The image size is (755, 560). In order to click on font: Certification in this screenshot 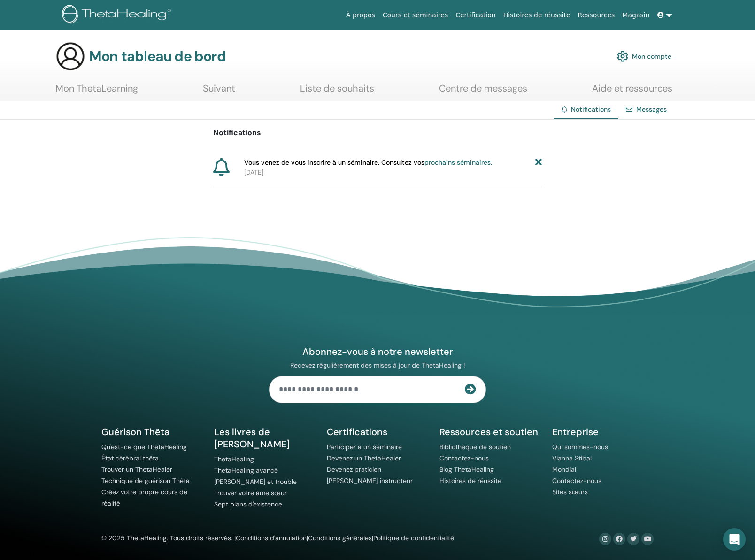, I will do `click(475, 15)`.